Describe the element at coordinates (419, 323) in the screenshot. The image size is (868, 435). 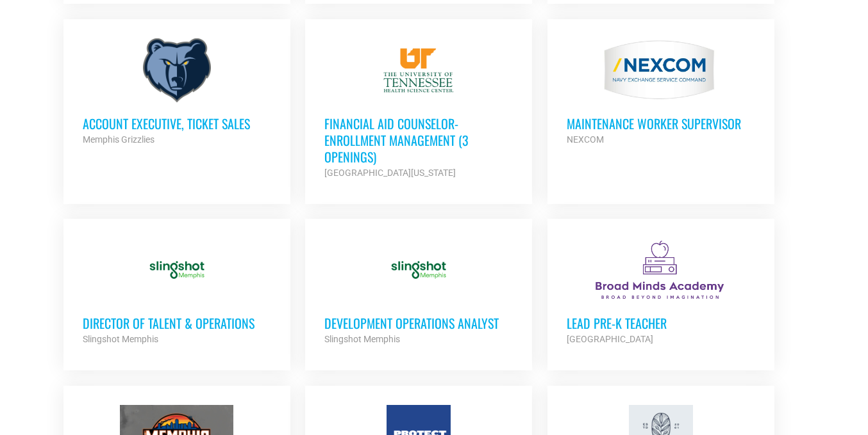
I see `h3: Development Operations Analyst` at that location.